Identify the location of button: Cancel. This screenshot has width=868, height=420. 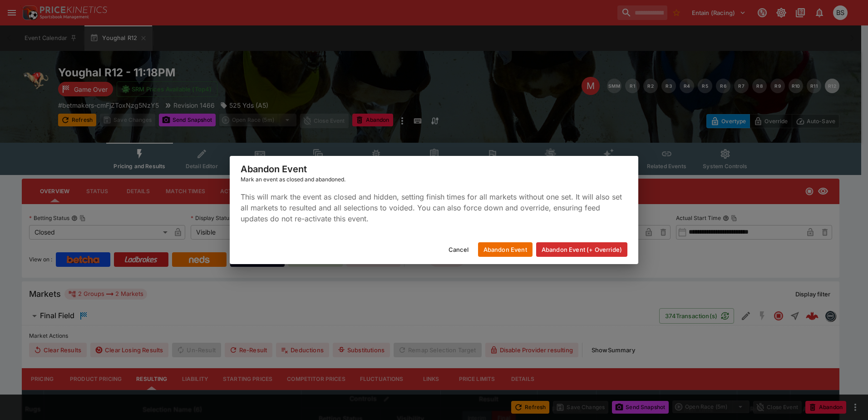
(459, 249).